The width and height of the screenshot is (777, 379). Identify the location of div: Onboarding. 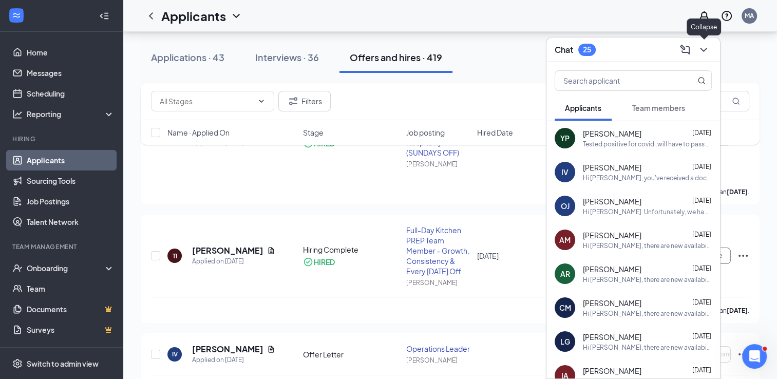
(66, 268).